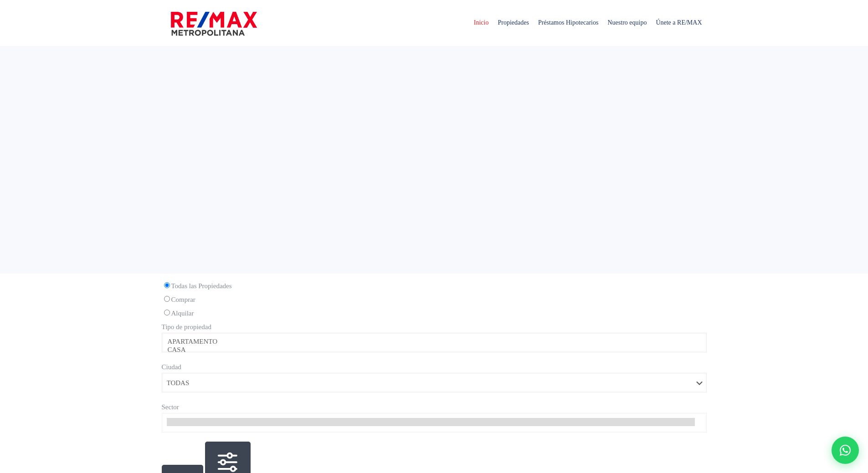 The width and height of the screenshot is (868, 473). I want to click on img: remax-metropolitana-logo, so click(214, 24).